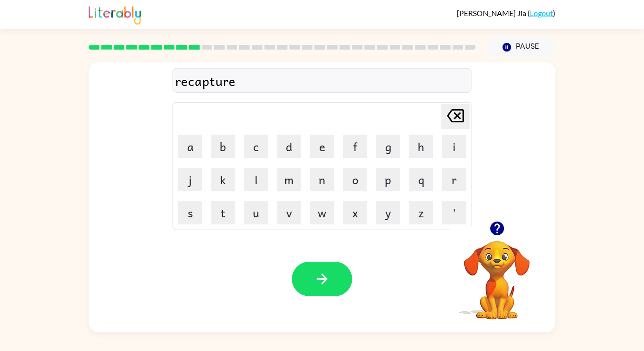  Describe the element at coordinates (190, 146) in the screenshot. I see `button: a` at that location.